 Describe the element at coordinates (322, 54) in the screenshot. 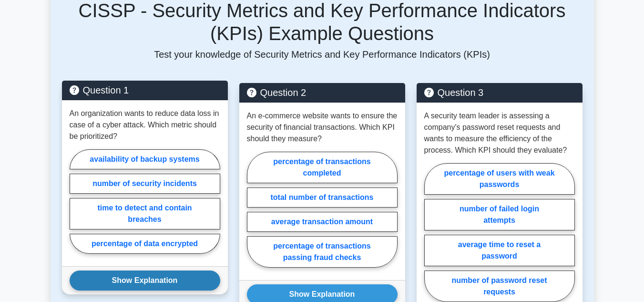

I see `p: Test your knowledge of Security Metrics and Key Performance Indicators (KPIs)` at that location.